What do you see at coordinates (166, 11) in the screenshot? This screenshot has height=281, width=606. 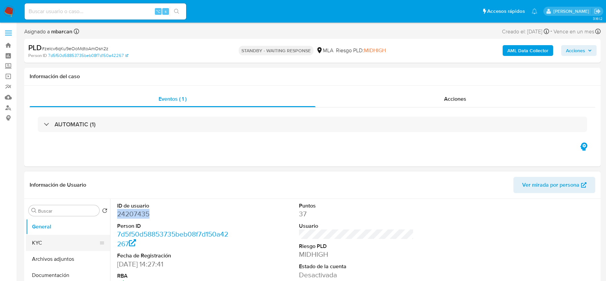 I see `span: s` at bounding box center [166, 11].